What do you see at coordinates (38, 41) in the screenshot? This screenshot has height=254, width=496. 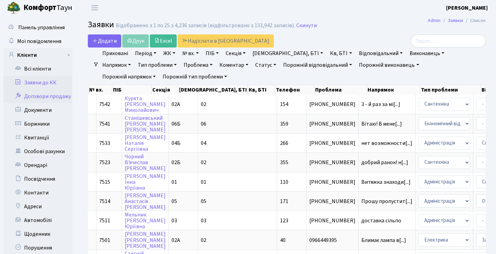 I see `a: Мої повідомлення` at bounding box center [38, 41].